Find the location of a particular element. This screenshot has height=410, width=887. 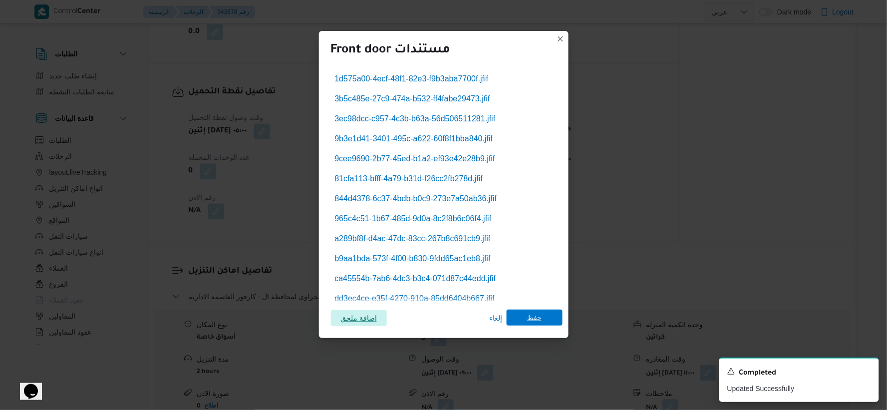

span: 9cee9690-2b77-45ed-b1a2-ef93e42e28b9.jfif is located at coordinates (415, 159).